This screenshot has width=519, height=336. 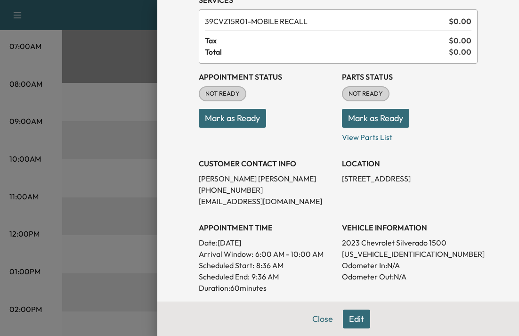 I want to click on h3: APPOINTMENT TIME, so click(x=267, y=228).